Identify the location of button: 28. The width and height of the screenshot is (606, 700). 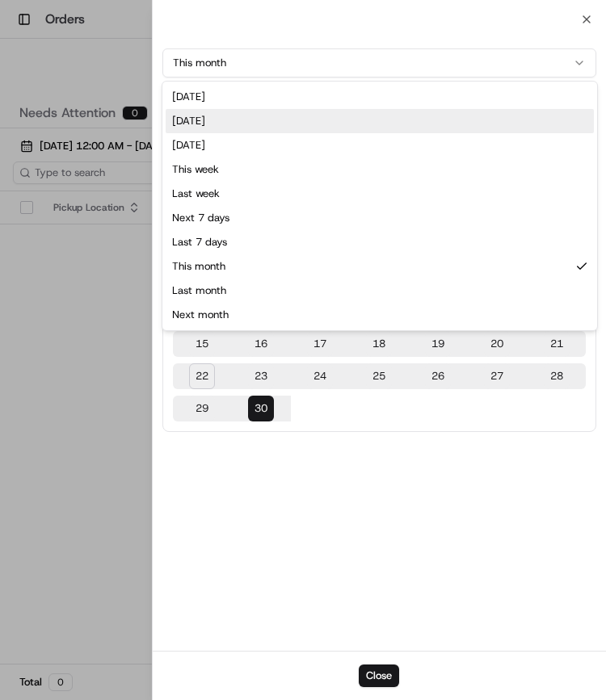
(556, 376).